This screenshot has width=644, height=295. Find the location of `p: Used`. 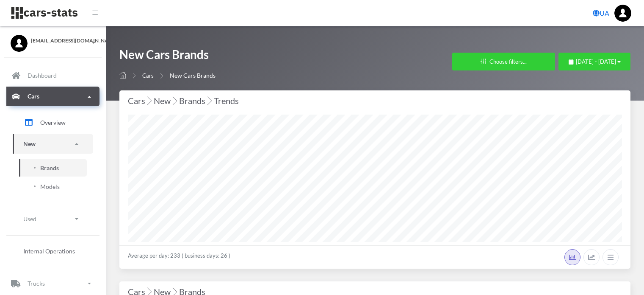

p: Used is located at coordinates (30, 218).